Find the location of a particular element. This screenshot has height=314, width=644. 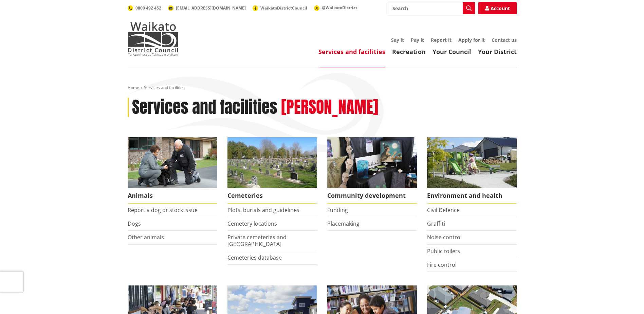

a: WaikatoDistrictCouncil is located at coordinates (280, 8).